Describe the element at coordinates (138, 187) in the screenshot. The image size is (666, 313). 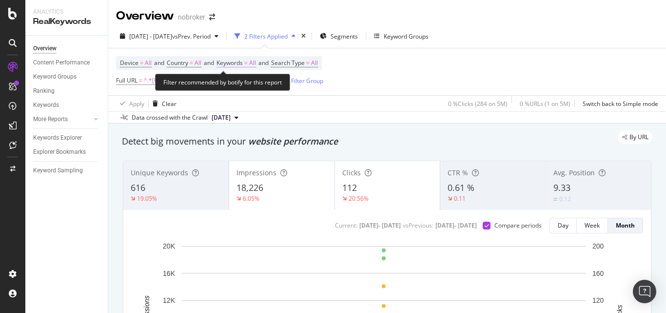
I see `span: 616` at that location.